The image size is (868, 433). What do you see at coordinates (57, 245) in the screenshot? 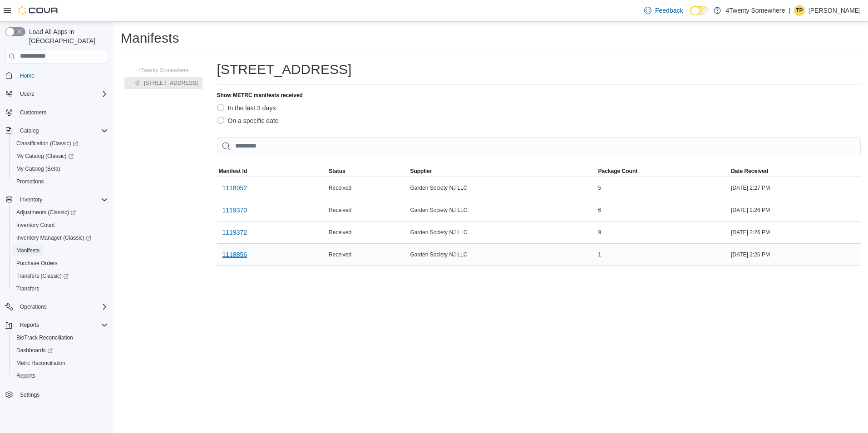
I see `nav: Complex example` at bounding box center [57, 245].